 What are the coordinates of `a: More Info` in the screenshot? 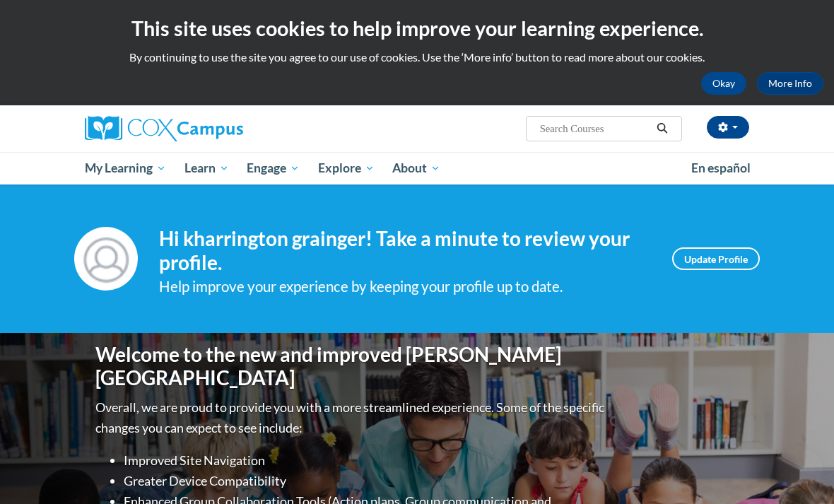 It's located at (790, 83).